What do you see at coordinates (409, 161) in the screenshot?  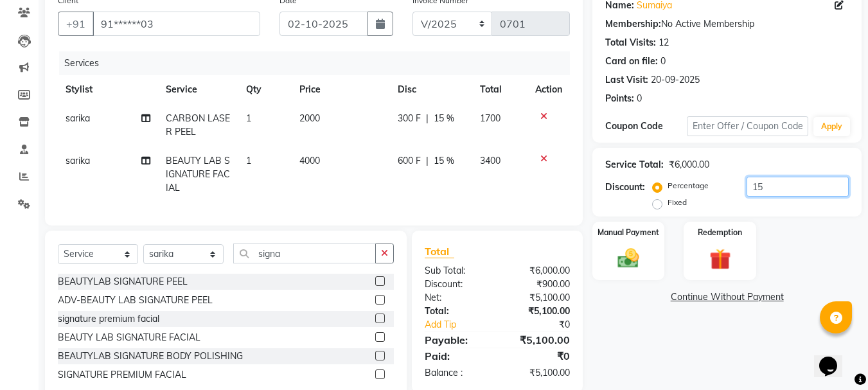 I see `span: 600 F` at bounding box center [409, 161].